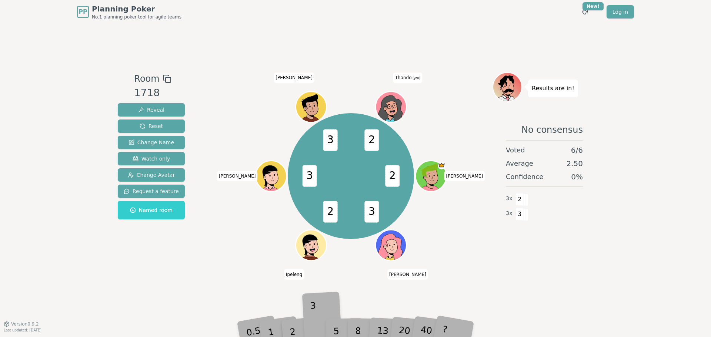 The height and width of the screenshot is (337, 711). Describe the element at coordinates (151, 210) in the screenshot. I see `span: Named room` at that location.